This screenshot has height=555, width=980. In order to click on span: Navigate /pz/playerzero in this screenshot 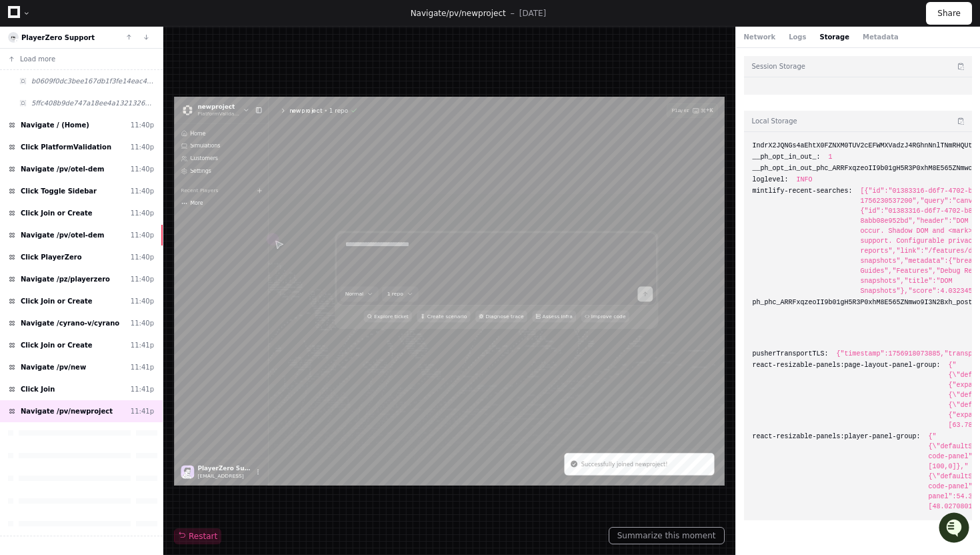, I will do `click(65, 278)`.